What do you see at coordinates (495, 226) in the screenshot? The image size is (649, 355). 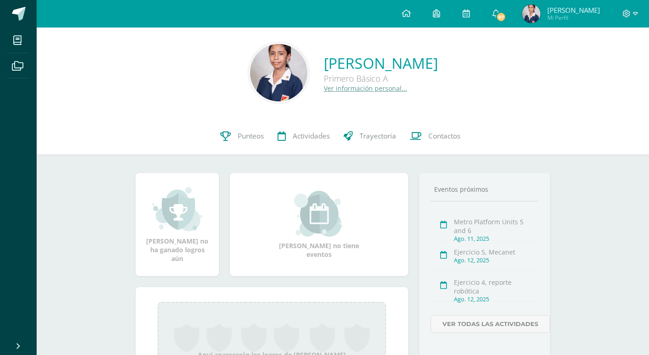 I see `div: Metro Platform Units 5 and 6` at bounding box center [495, 226].